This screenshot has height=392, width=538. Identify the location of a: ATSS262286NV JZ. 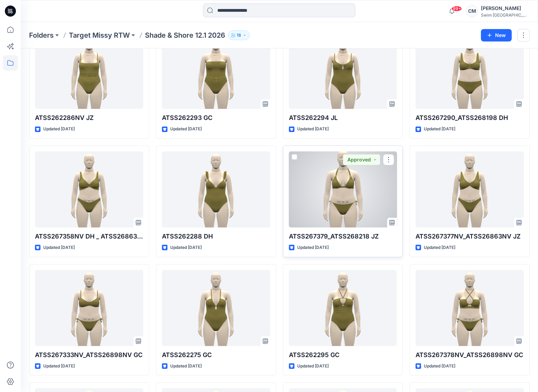
(89, 71).